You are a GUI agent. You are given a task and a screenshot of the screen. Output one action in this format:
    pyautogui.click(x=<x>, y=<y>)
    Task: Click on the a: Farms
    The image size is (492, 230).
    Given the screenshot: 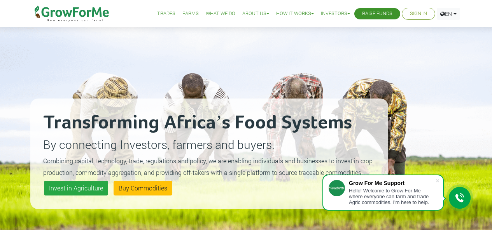 What is the action you would take?
    pyautogui.click(x=190, y=14)
    